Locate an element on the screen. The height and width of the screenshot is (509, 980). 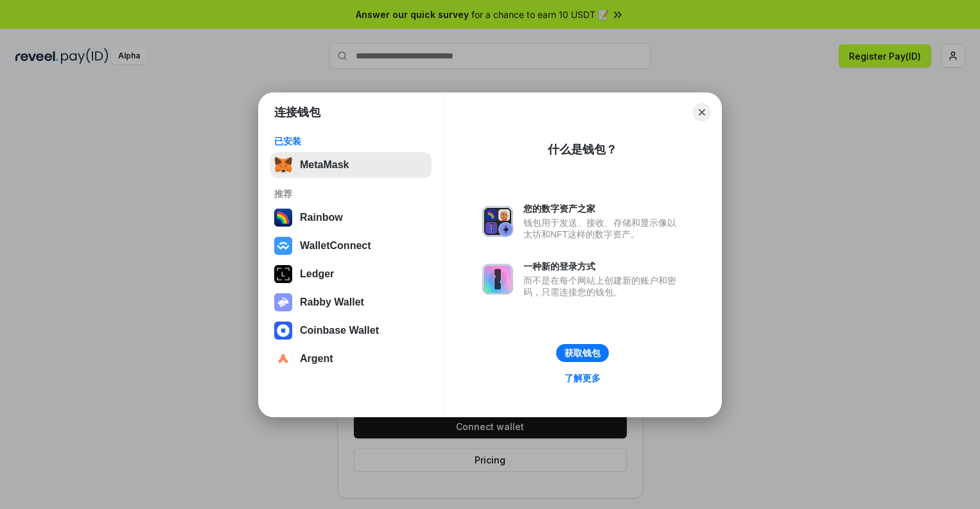
div: Rabby Wallet is located at coordinates (332, 303).